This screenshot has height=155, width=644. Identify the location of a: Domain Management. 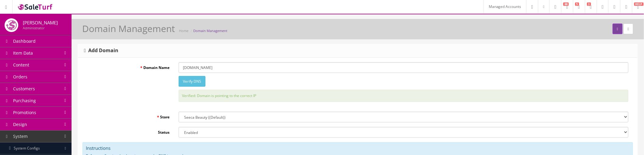
(211, 31).